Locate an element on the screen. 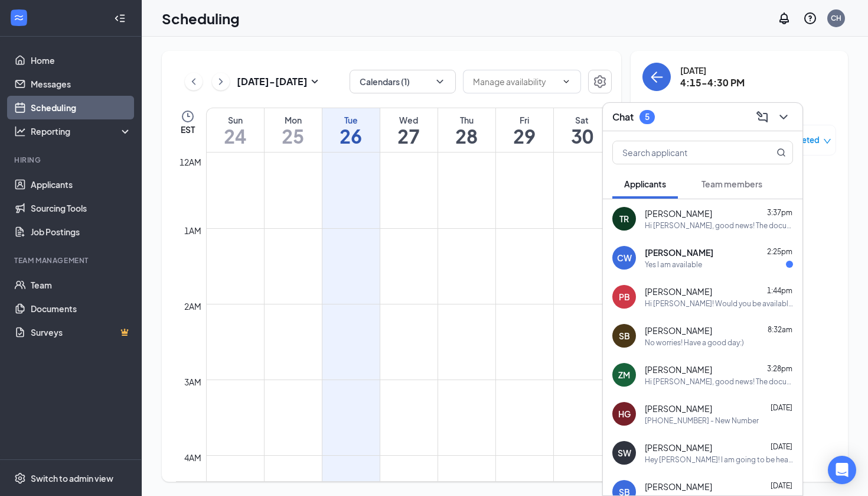 This screenshot has height=496, width=868. div: PB is located at coordinates (624, 296).